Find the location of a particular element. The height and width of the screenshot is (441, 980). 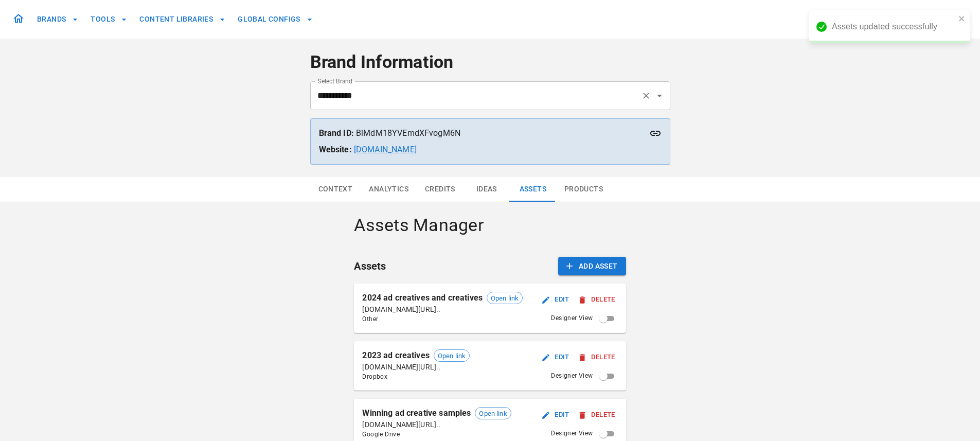

button: TOOLS is located at coordinates (109, 19).